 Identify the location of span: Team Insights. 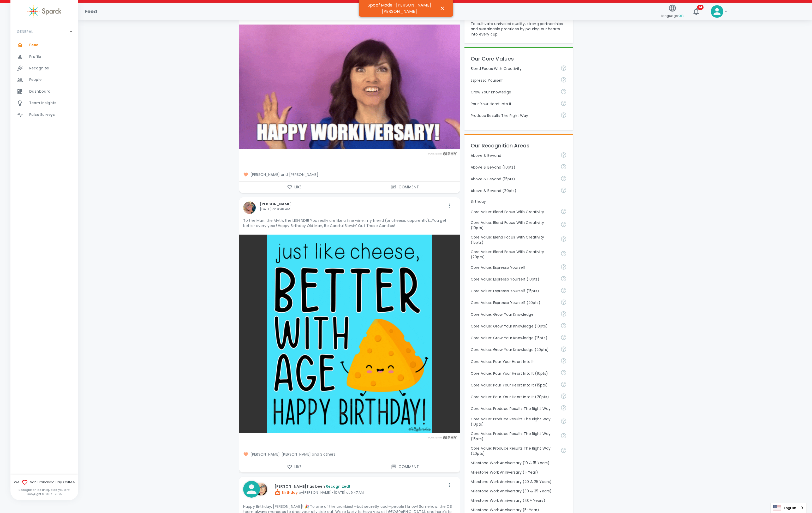
(43, 103).